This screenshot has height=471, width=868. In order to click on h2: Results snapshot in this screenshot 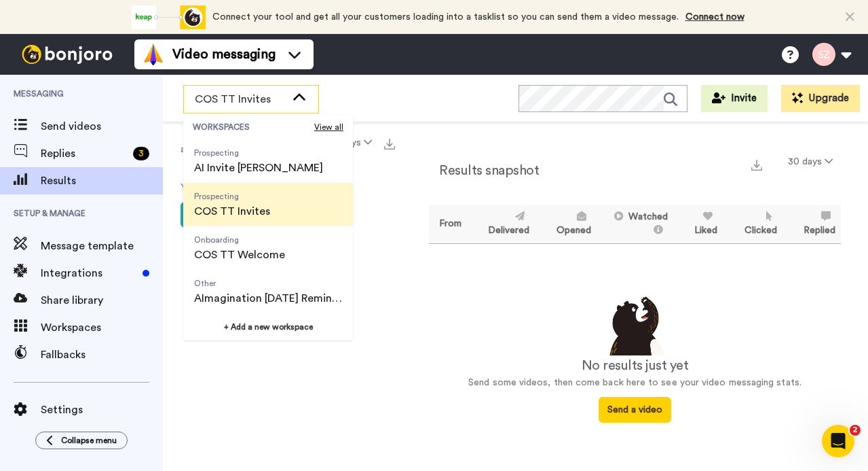, I will do `click(484, 170)`.